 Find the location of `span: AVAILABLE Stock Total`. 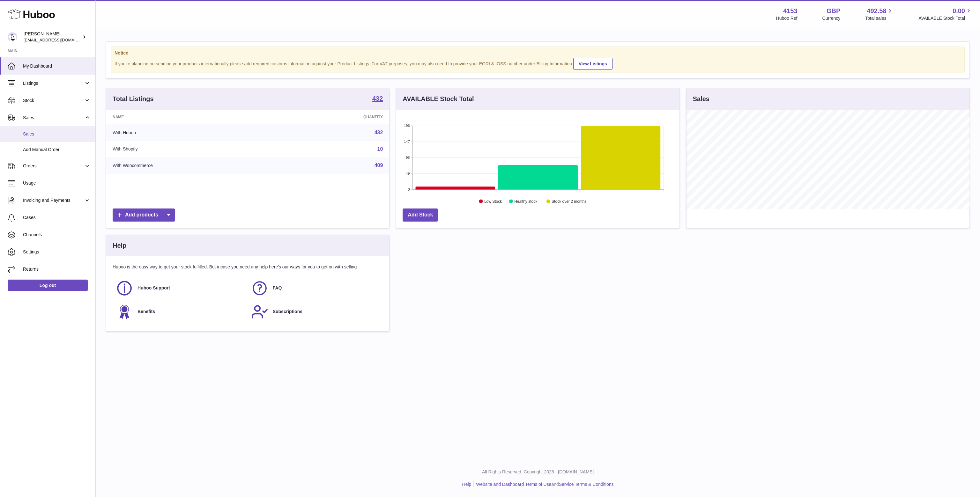

span: AVAILABLE Stock Total is located at coordinates (945, 18).